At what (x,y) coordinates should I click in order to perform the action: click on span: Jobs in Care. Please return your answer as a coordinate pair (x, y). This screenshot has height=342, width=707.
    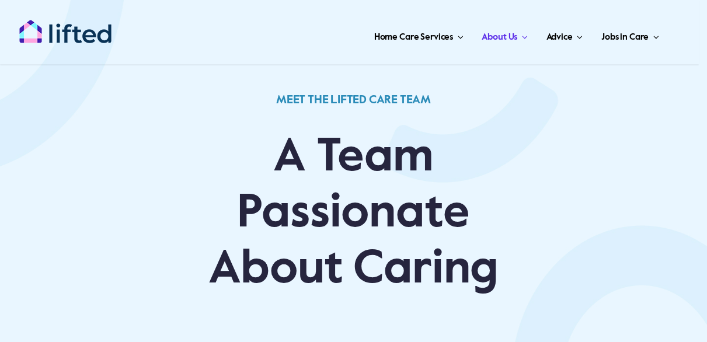
    Looking at the image, I should click on (625, 37).